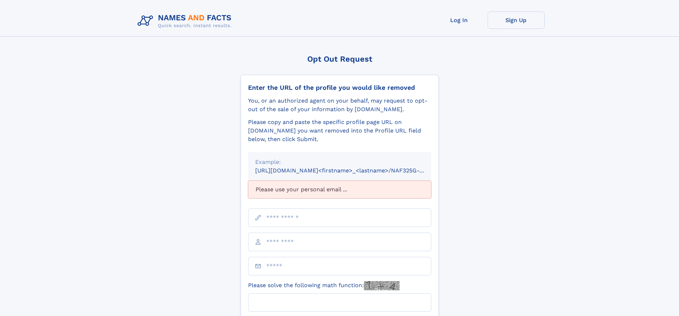  I want to click on label: Please solve the following math function:, so click(324, 286).